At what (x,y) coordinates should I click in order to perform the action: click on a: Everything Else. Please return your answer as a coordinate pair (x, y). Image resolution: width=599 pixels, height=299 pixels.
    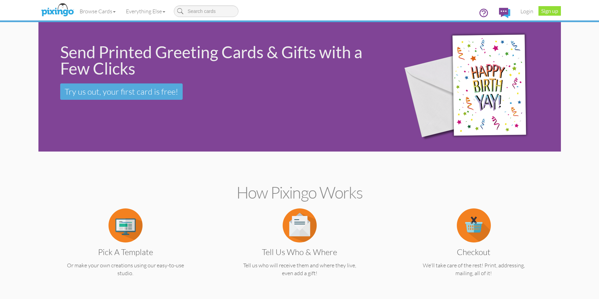
    Looking at the image, I should click on (146, 11).